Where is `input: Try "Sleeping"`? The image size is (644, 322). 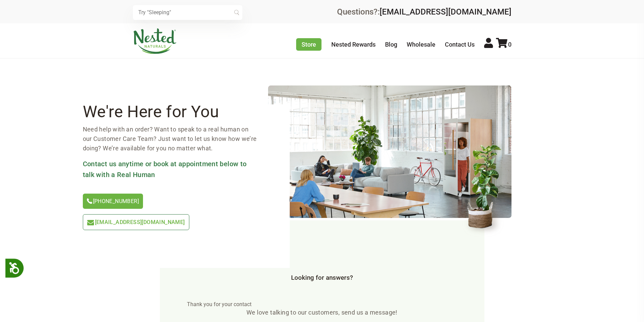 input: Try "Sleeping" is located at coordinates (187, 13).